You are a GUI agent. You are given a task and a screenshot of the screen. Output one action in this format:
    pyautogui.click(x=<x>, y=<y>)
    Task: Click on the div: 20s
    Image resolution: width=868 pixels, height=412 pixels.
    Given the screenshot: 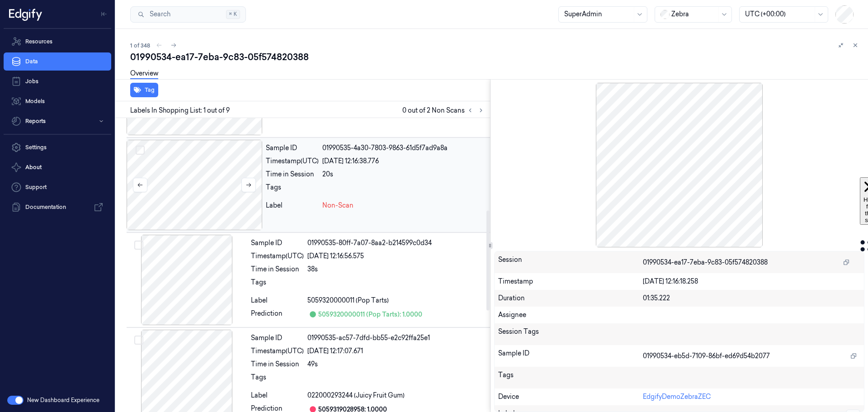 What is the action you would take?
    pyautogui.click(x=404, y=174)
    